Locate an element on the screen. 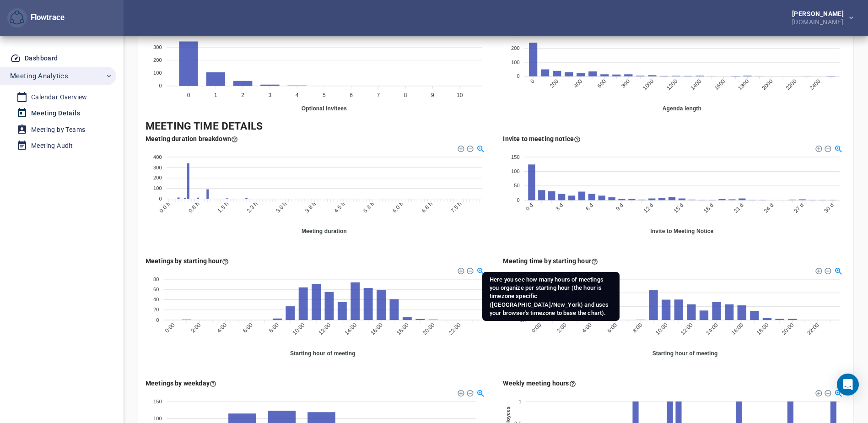 The height and width of the screenshot is (423, 868). tspan: 1600 is located at coordinates (720, 84).